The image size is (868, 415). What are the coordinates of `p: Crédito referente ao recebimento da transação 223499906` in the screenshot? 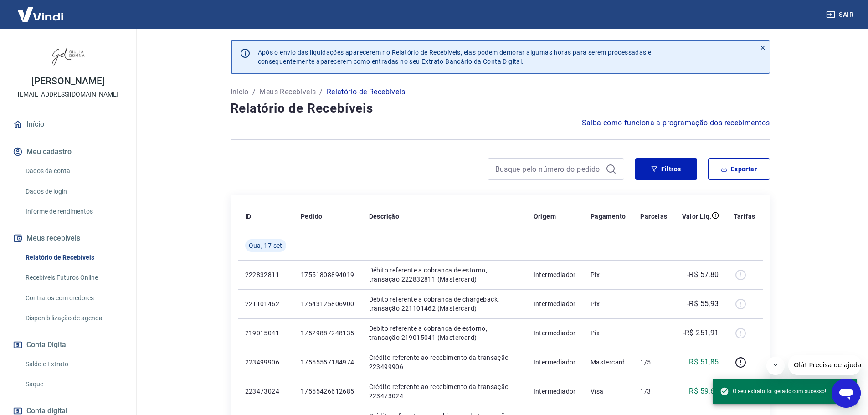 It's located at (444, 362).